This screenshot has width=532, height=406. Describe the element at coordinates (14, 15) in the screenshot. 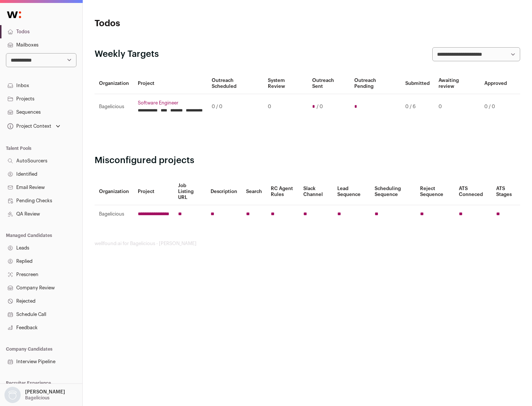

I see `img: Wellfound` at that location.